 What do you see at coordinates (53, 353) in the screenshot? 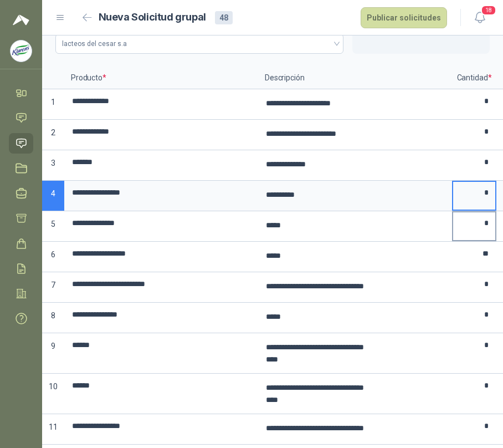
I see `p: 9` at bounding box center [53, 353].